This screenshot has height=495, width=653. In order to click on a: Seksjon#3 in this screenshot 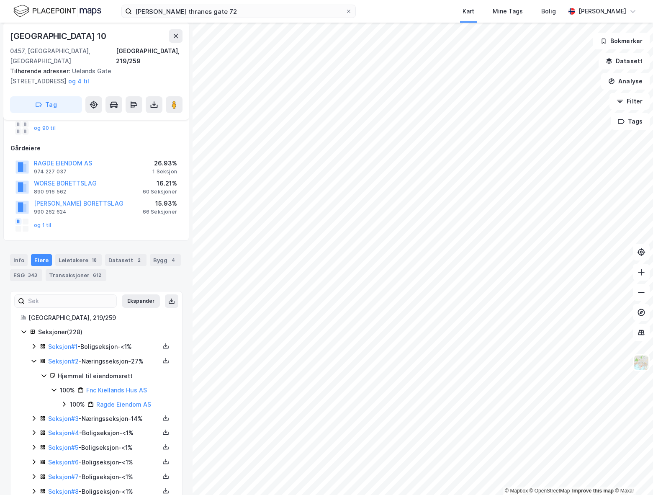, I will do `click(63, 418)`.